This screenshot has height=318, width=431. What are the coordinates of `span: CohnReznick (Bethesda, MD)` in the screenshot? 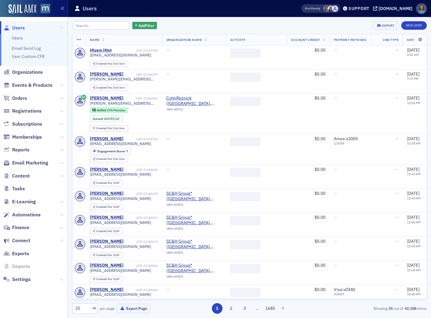 It's located at (194, 101).